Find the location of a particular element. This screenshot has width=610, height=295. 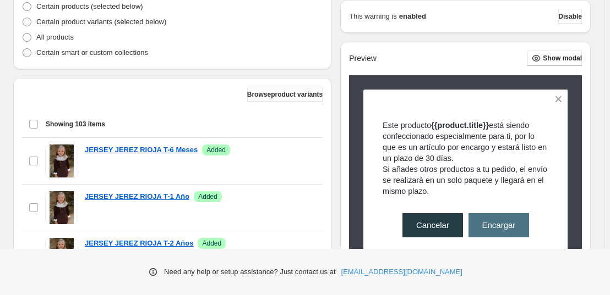

p: Si añades otros productos a tu pedido, el envío se realizará en un solo paquete y llegará en el m... is located at coordinates (465, 180).